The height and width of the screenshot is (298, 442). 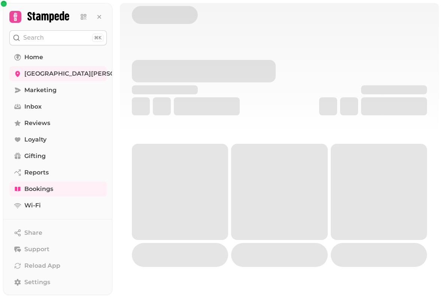 I want to click on span: Marketing, so click(x=40, y=90).